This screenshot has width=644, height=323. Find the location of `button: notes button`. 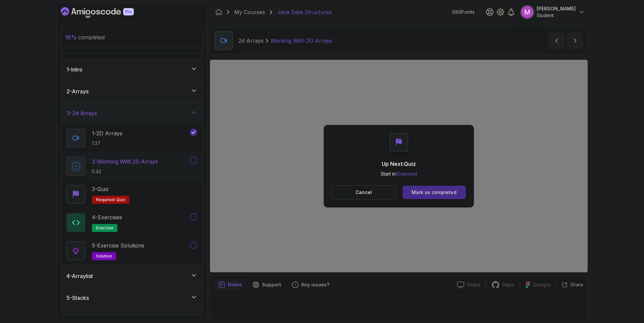

button: notes button is located at coordinates (230, 285).